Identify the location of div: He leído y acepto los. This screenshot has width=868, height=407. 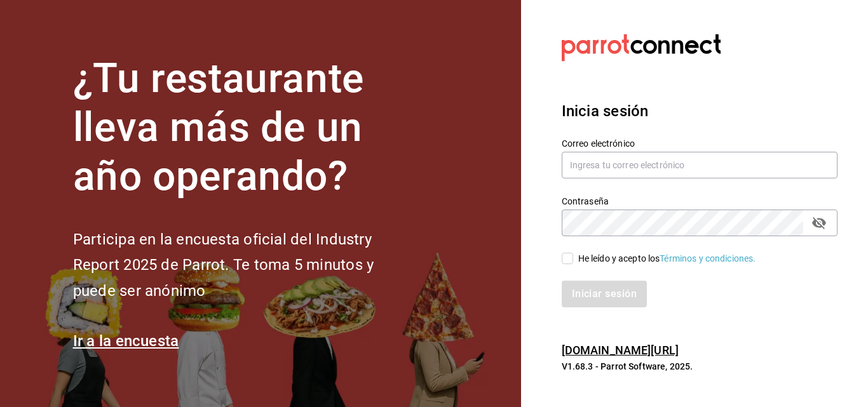
(668, 258).